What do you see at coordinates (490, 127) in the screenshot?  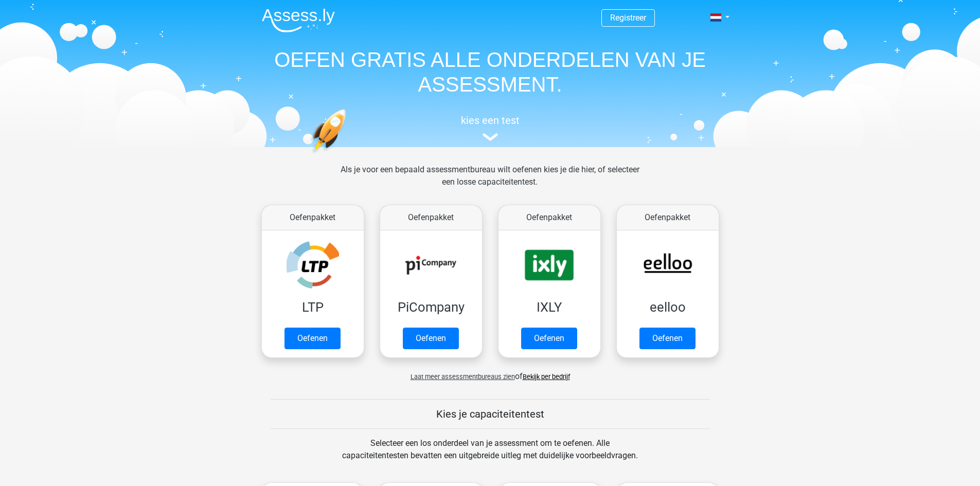 I see `a: kies een test` at bounding box center [490, 127].